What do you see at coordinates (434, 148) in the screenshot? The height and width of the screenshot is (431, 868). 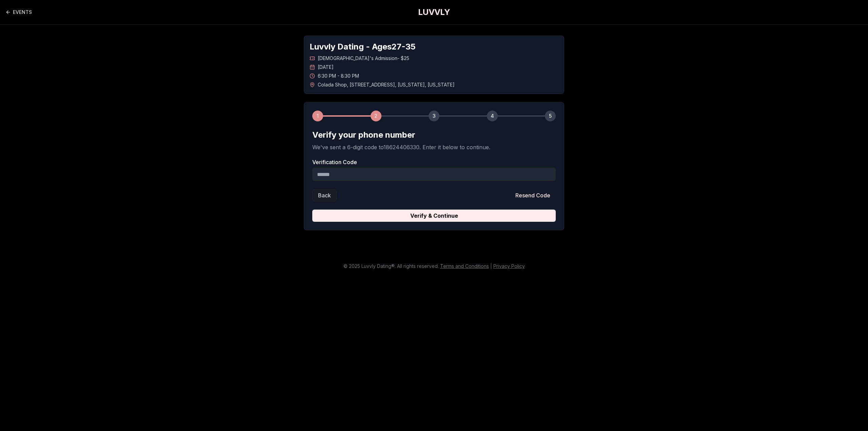 I see `p: We've sent a 6-digit code to 18624406330 . Enter it below to continue.` at bounding box center [434, 148].